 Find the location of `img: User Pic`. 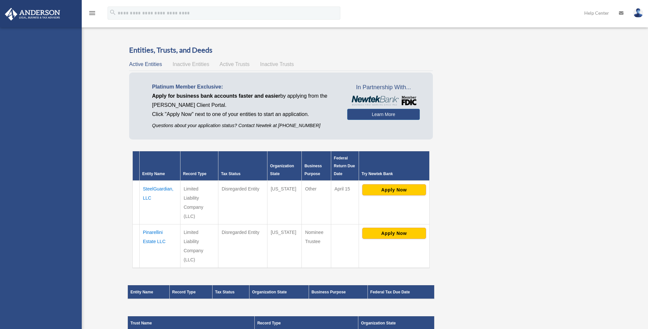

img: User Pic is located at coordinates (639, 13).